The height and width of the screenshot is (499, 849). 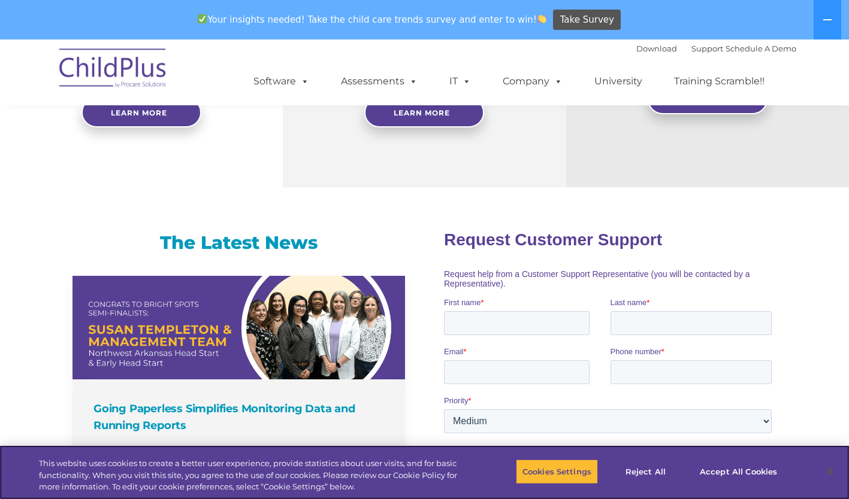 What do you see at coordinates (587, 20) in the screenshot?
I see `span: Take Survey` at bounding box center [587, 20].